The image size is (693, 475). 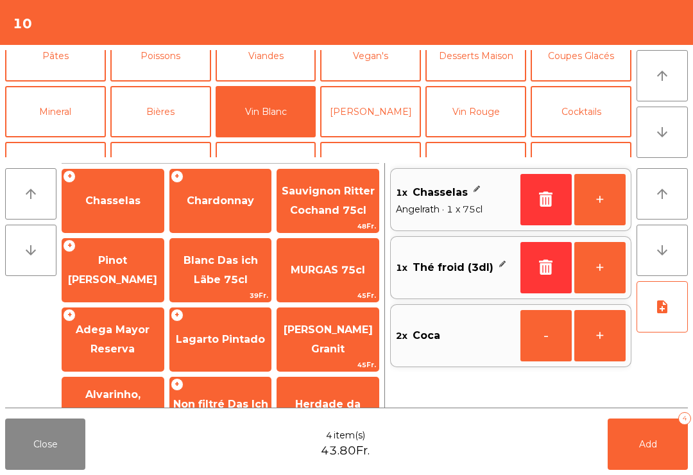 I want to click on div: 4, so click(x=685, y=419).